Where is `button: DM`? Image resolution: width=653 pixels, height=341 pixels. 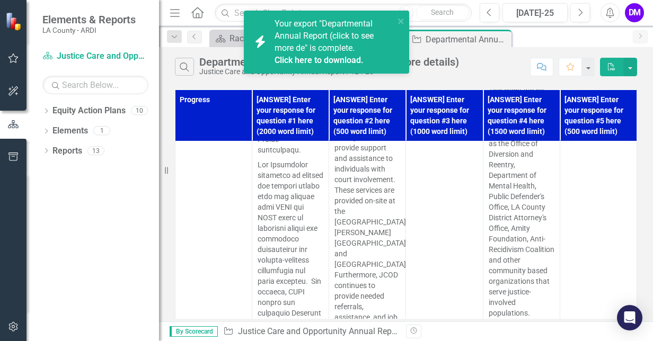
button: DM is located at coordinates (635, 13).